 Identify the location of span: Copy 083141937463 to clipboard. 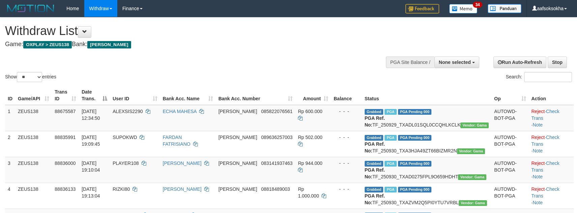
(277, 164).